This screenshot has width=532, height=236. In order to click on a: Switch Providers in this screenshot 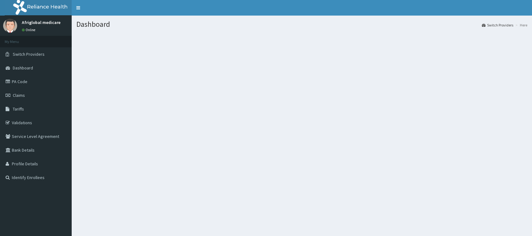, I will do `click(497, 25)`.